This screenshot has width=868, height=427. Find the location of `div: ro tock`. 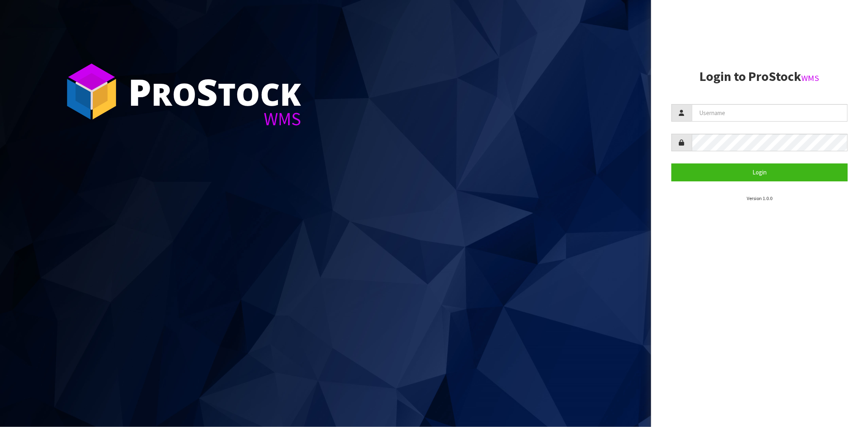

div: ro tock is located at coordinates (214, 92).